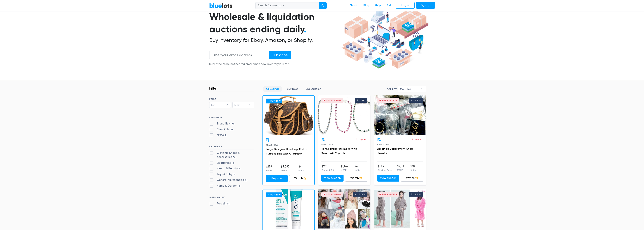 The height and width of the screenshot is (230, 644). Describe the element at coordinates (227, 204) in the screenshot. I see `span: 104` at that location.